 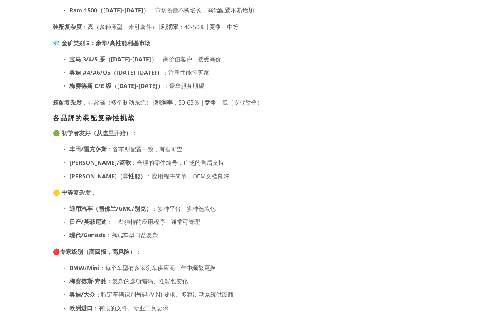 What do you see at coordinates (94, 118) in the screenshot?
I see `font: 各品牌的装配复杂性挑战` at bounding box center [94, 118].